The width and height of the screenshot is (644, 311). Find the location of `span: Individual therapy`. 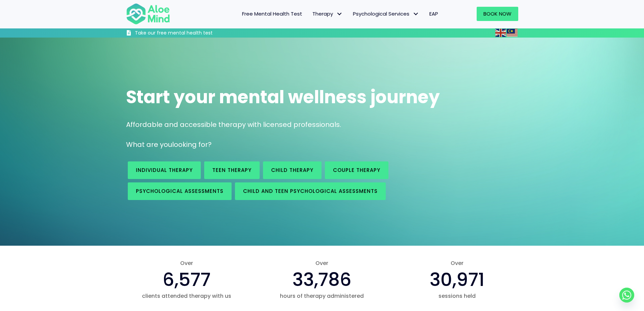

span: Individual therapy is located at coordinates (164, 169).